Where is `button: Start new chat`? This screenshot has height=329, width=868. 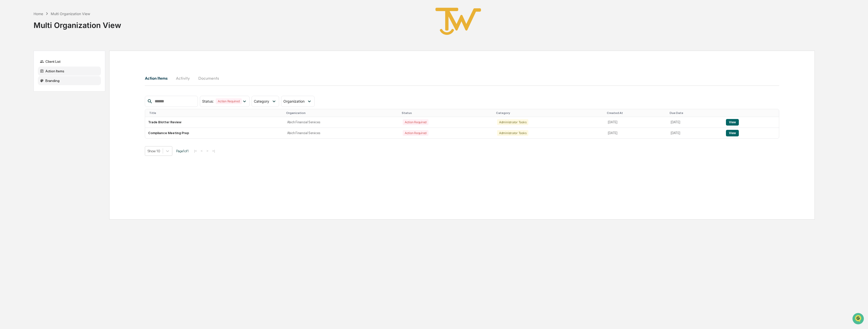
button: Start new chat is located at coordinates (89, 43).